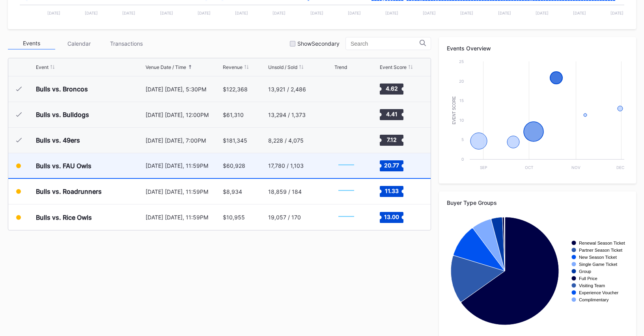  I want to click on div: Bulls vs. FAU Owls, so click(63, 166).